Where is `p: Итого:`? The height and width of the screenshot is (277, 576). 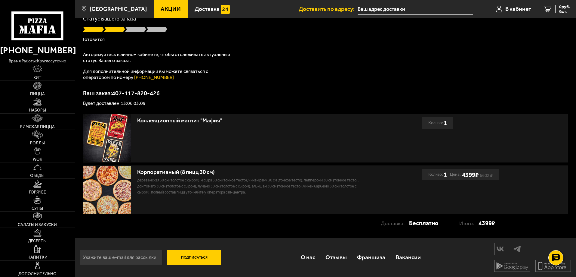 p: Итого: is located at coordinates (469, 223).